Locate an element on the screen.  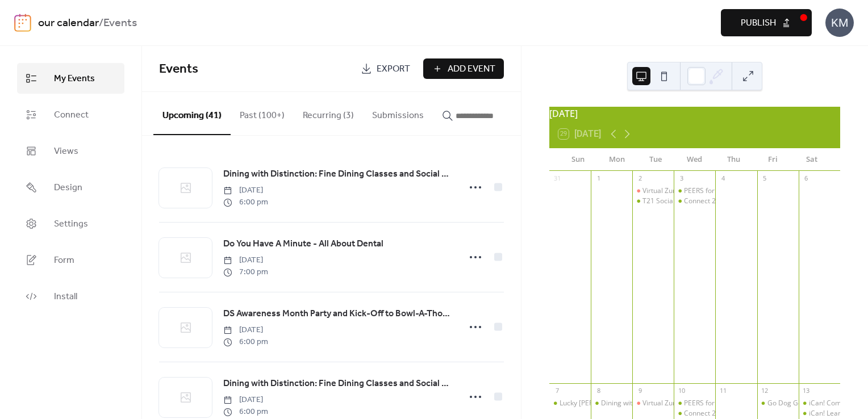
span: Do You Have A Minute - All About Dental is located at coordinates (303, 244).